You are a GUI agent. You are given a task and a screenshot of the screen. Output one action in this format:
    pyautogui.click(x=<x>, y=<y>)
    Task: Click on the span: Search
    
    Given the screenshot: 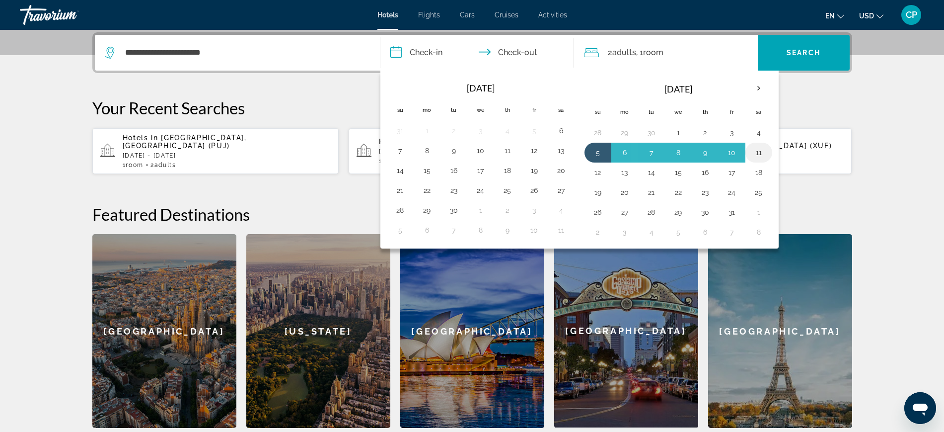 What is the action you would take?
    pyautogui.click(x=804, y=53)
    